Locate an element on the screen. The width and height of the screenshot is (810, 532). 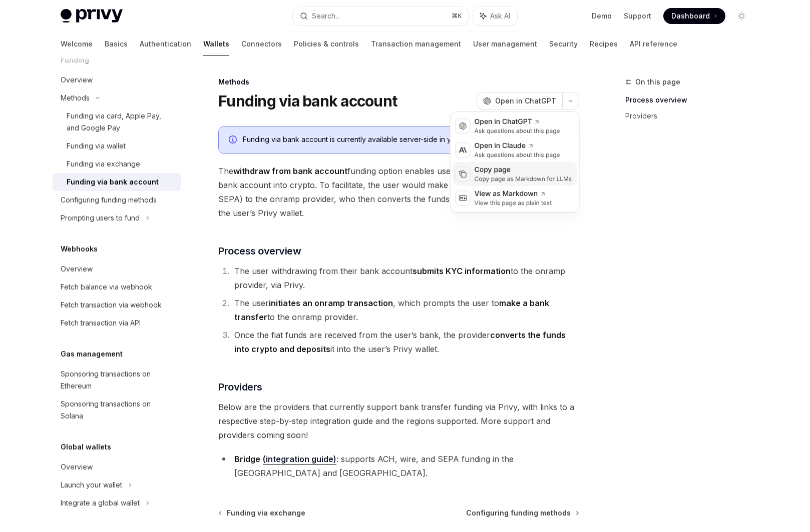
div: Prompting users to fund is located at coordinates (100, 218).